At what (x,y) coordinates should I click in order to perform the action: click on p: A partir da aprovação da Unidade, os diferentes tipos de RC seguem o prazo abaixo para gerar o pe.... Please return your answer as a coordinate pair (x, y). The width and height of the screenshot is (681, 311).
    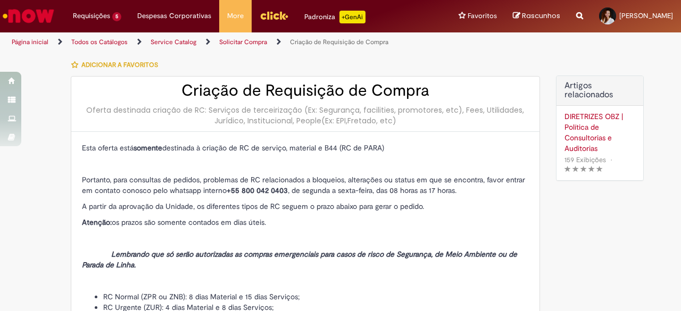
    Looking at the image, I should click on (305, 206).